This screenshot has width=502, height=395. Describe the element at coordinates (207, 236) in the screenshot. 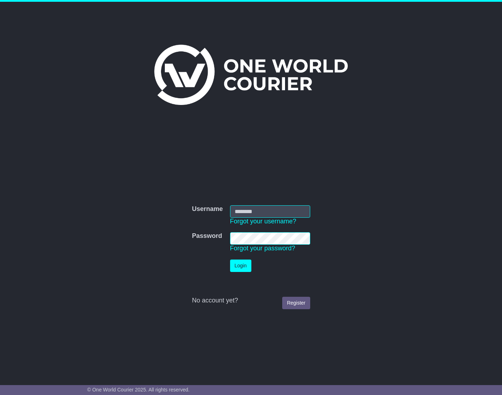

I see `label: Password` at that location.